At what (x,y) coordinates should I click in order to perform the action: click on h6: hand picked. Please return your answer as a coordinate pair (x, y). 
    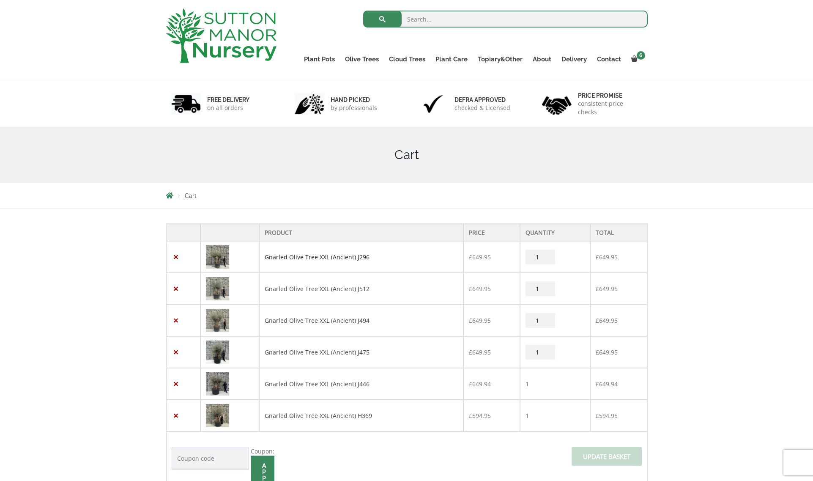
    Looking at the image, I should click on (354, 100).